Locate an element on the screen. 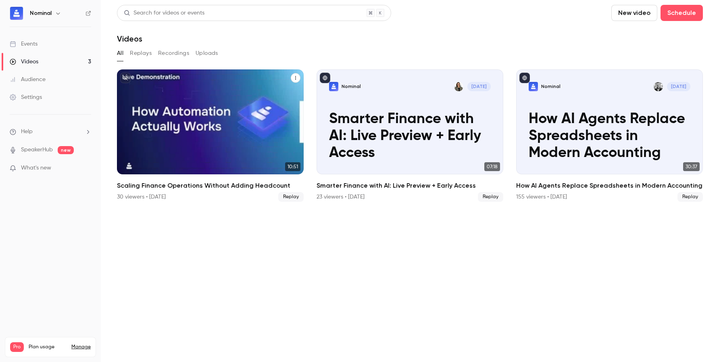 This screenshot has width=719, height=362. img: Stephanie, Montelius is located at coordinates (458, 86).